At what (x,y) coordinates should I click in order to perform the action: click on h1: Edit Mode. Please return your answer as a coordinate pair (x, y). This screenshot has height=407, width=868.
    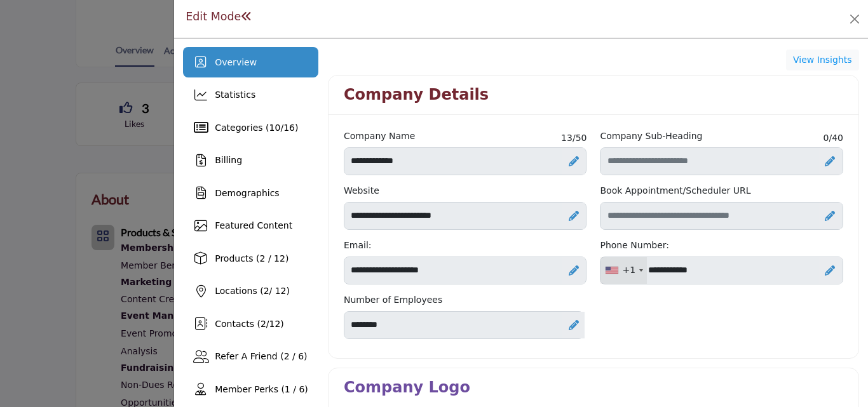
    Looking at the image, I should click on (218, 16).